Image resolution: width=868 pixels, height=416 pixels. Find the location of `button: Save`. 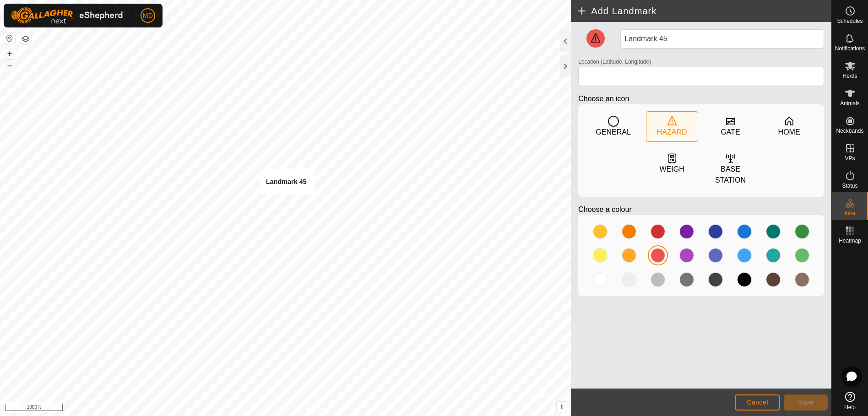

button: Save is located at coordinates (806, 402).